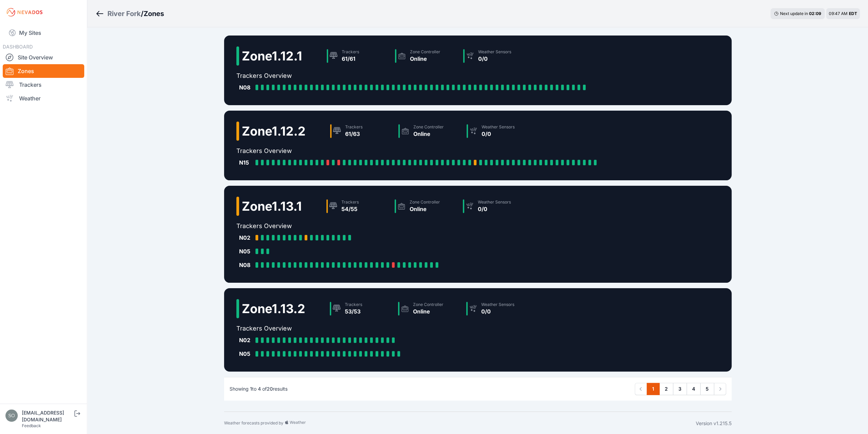 Image resolution: width=868 pixels, height=434 pixels. What do you see at coordinates (680, 389) in the screenshot?
I see `a: 3` at bounding box center [680, 389].